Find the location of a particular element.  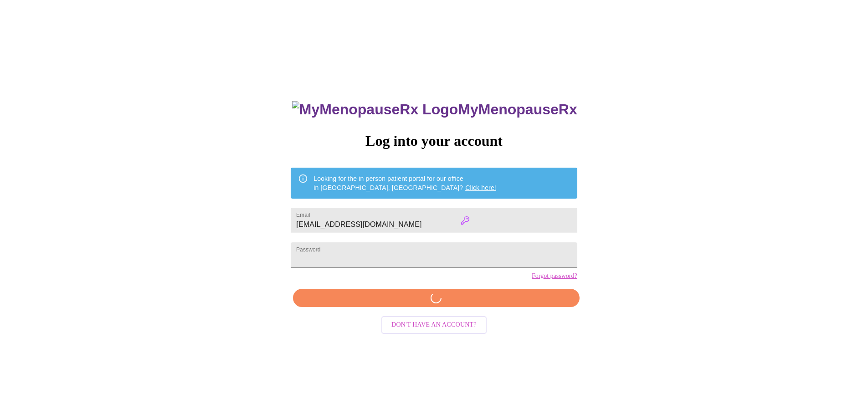

h3: MyMenopauseRx is located at coordinates (435, 110).